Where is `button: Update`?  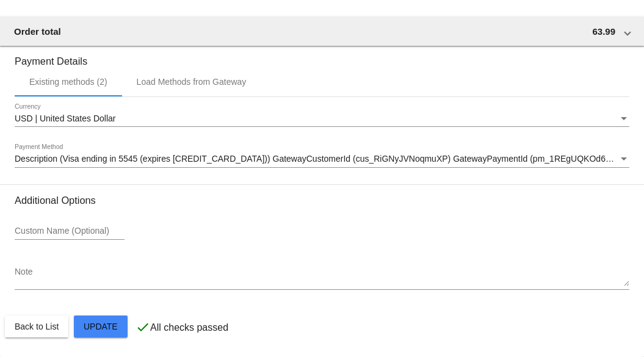
button: Update is located at coordinates (101, 326).